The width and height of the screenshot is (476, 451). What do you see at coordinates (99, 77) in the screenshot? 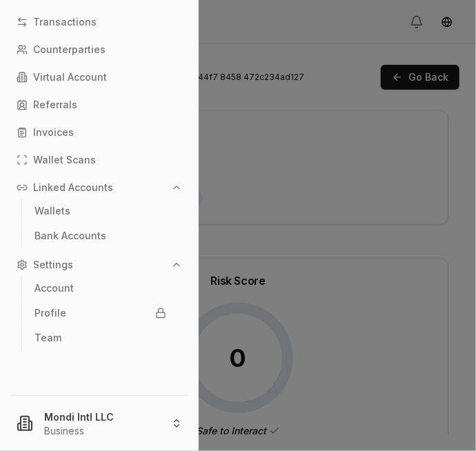
I see `a: Virtual Account` at bounding box center [99, 77].